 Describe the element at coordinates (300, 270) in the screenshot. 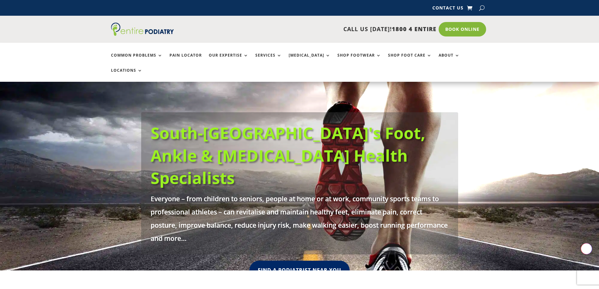

I see `a: Find A Podiatrist Near You` at that location.